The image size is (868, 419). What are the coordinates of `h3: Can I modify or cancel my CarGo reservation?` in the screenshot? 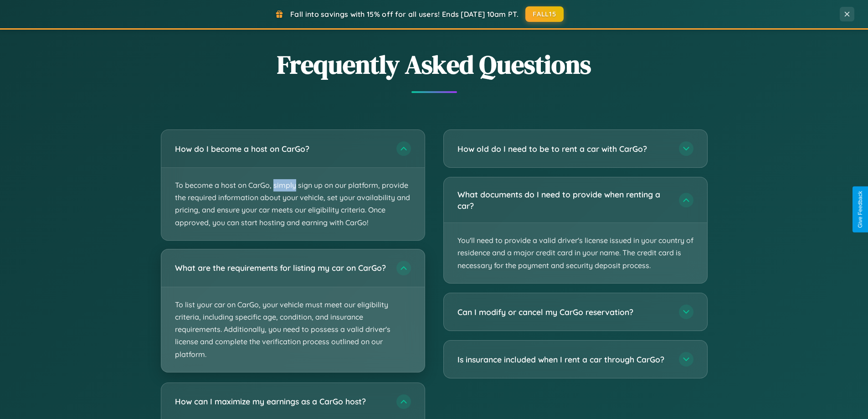 It's located at (563, 312).